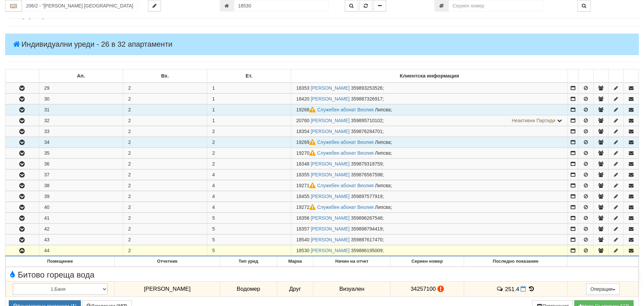 This screenshot has width=644, height=306. Describe the element at coordinates (603, 289) in the screenshot. I see `button: Операции` at that location.